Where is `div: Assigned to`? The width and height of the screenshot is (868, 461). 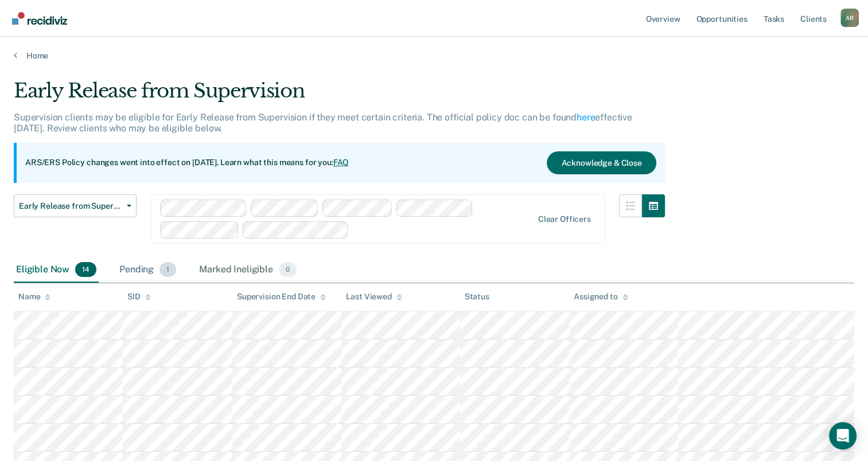
div: Assigned to is located at coordinates (601, 296).